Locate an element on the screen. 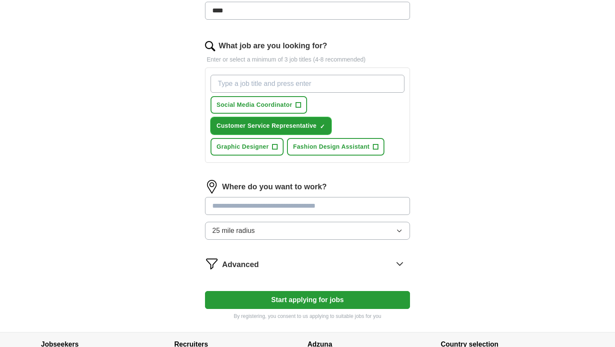 Image resolution: width=615 pixels, height=347 pixels. span: Fashion Design Assistant is located at coordinates (331, 147).